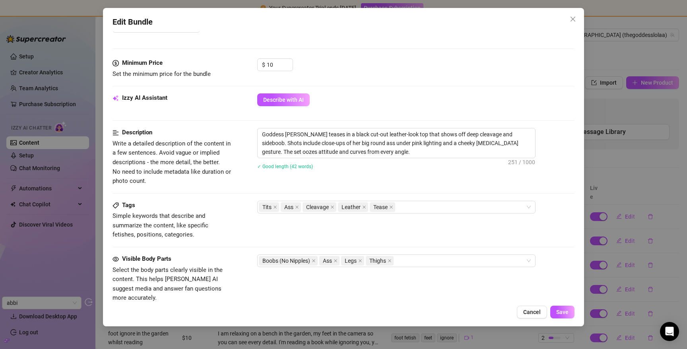 The image size is (687, 349). I want to click on strong: Izzy AI Assistant, so click(145, 98).